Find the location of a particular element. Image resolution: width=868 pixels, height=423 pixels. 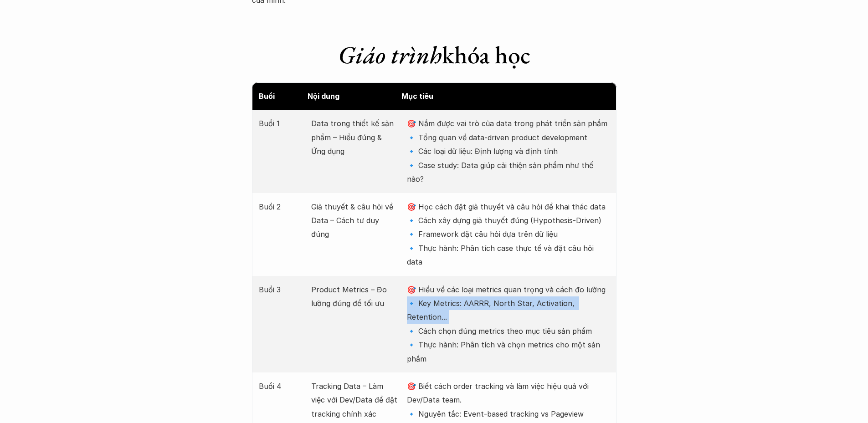

p: Tracking Data – Làm việc với Dev/Data để đặt tracking chính xác is located at coordinates (354, 400).